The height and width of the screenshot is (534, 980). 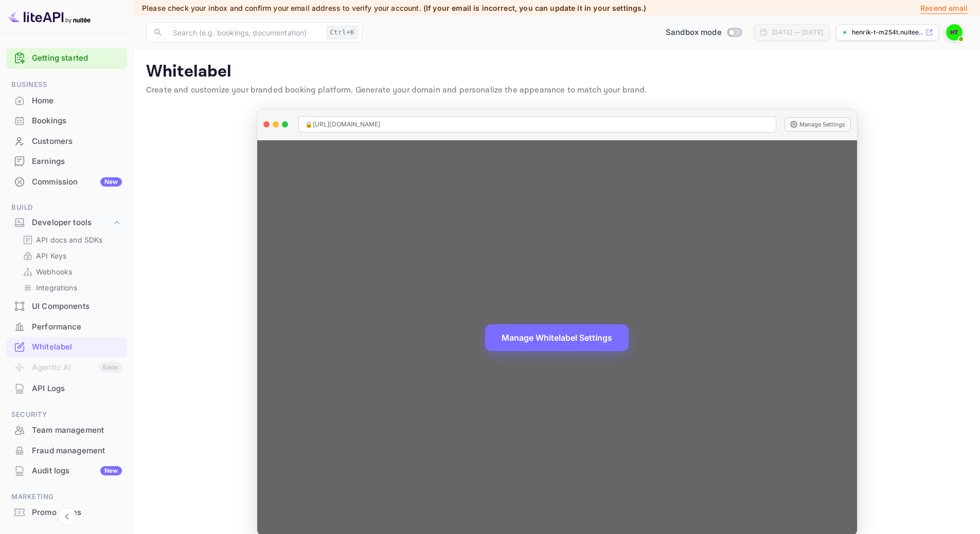 I want to click on a: Integrations, so click(x=71, y=287).